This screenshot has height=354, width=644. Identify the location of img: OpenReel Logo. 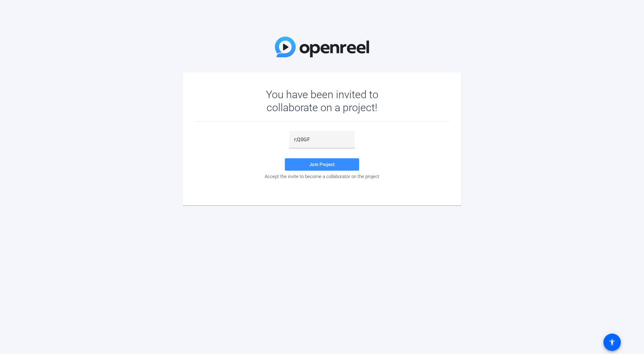
(322, 47).